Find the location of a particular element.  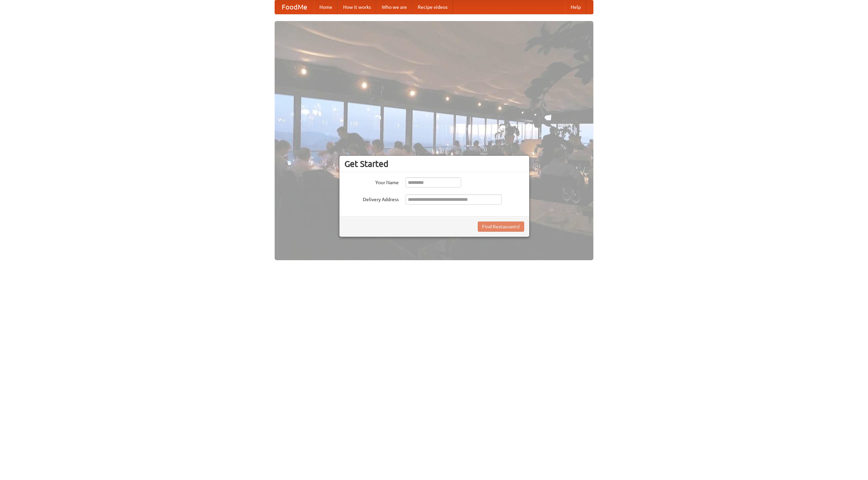

h3: Get Started is located at coordinates (434, 163).